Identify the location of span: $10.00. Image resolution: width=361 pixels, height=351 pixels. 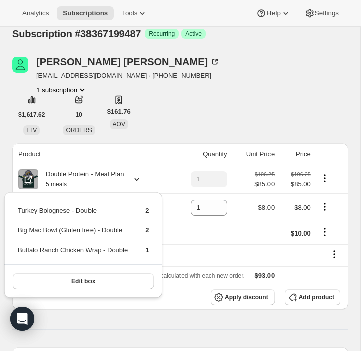
(301, 233).